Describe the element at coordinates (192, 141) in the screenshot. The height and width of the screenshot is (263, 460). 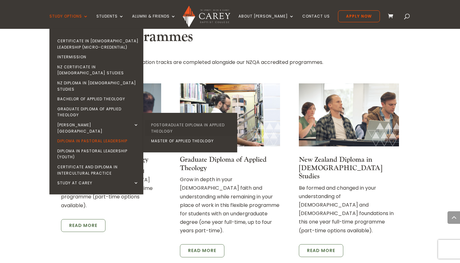
I see `a: Master of Applied Theology` at that location.